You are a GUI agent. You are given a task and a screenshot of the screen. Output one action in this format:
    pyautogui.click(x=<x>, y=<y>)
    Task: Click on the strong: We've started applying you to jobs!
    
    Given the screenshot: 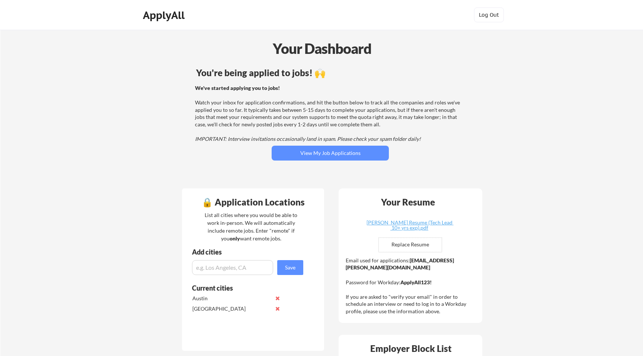 What is the action you would take?
    pyautogui.click(x=237, y=88)
    